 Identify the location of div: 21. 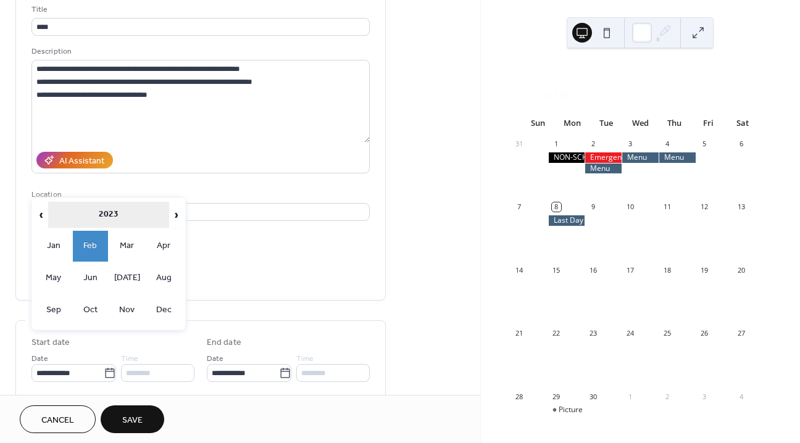
(519, 333).